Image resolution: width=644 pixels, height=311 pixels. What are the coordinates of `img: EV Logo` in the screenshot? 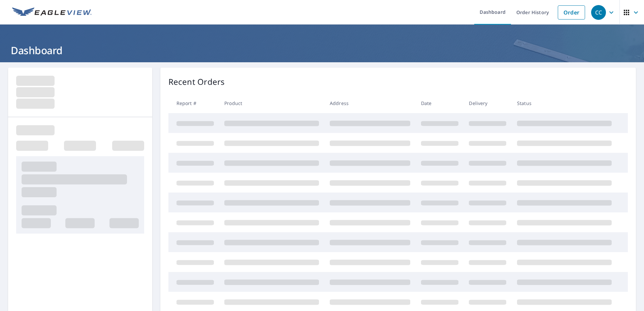 It's located at (52, 13).